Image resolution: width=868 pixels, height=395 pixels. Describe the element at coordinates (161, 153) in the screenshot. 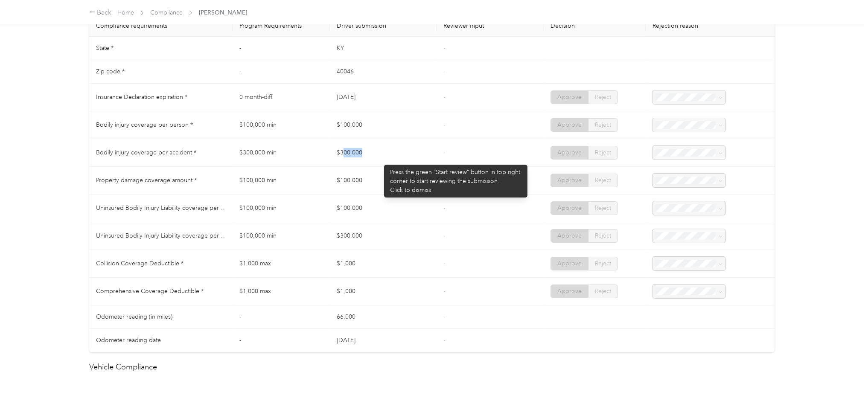

I see `td: Bodily injury coverage per accident *` at that location.